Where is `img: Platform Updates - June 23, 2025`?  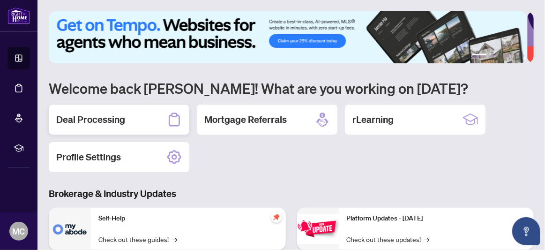 img: Platform Updates - June 23, 2025 is located at coordinates (318, 228).